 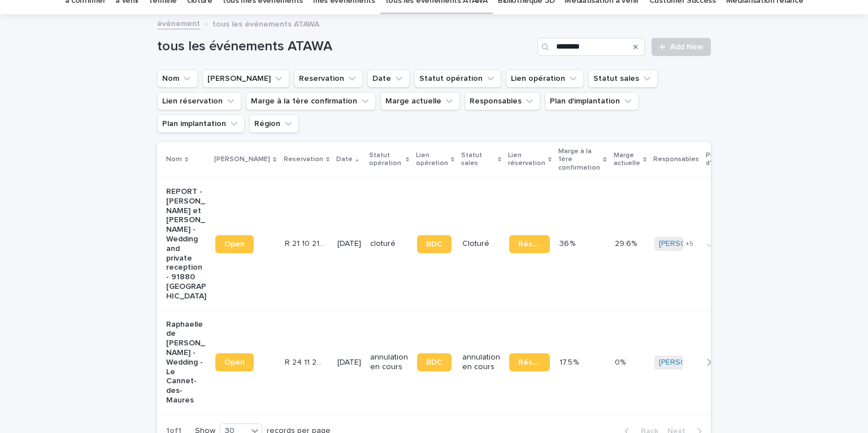 I want to click on button: Lien opération, so click(x=545, y=78).